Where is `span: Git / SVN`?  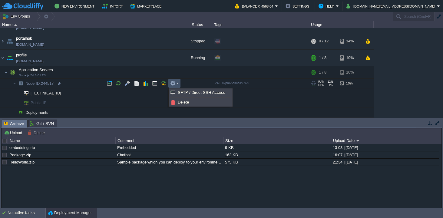 span: Git / SVN is located at coordinates (42, 124).